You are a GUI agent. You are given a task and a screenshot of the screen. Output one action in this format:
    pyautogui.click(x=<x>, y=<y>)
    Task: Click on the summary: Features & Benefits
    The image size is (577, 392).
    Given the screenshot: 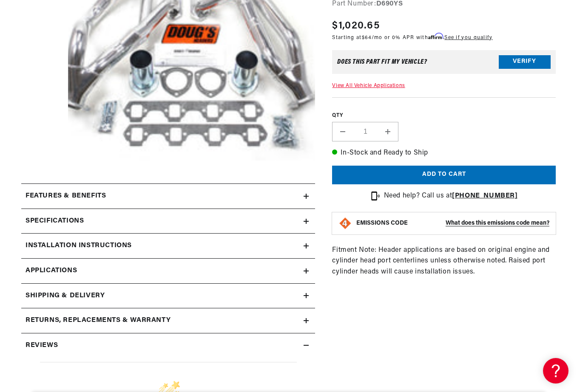 What is the action you would take?
    pyautogui.click(x=168, y=196)
    